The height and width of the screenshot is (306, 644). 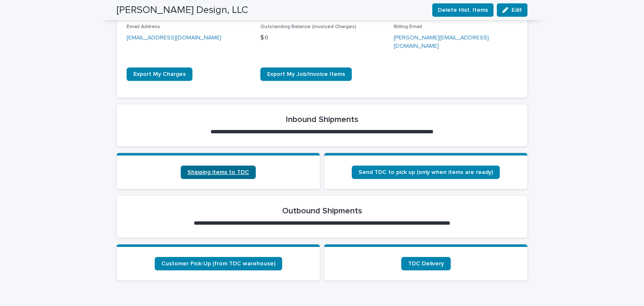 I want to click on span: Delete Hist. Items, so click(x=463, y=10).